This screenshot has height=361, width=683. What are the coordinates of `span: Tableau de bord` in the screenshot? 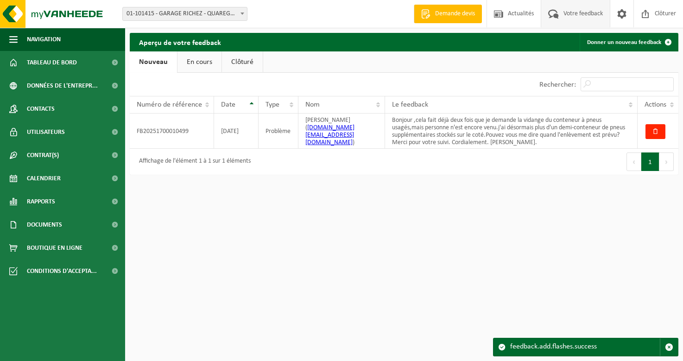 It's located at (52, 63).